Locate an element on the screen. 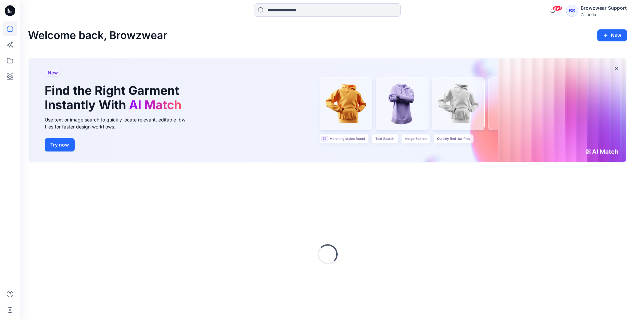 The image size is (635, 320). h1: Find the Right Garment Instantly With is located at coordinates (115, 98).